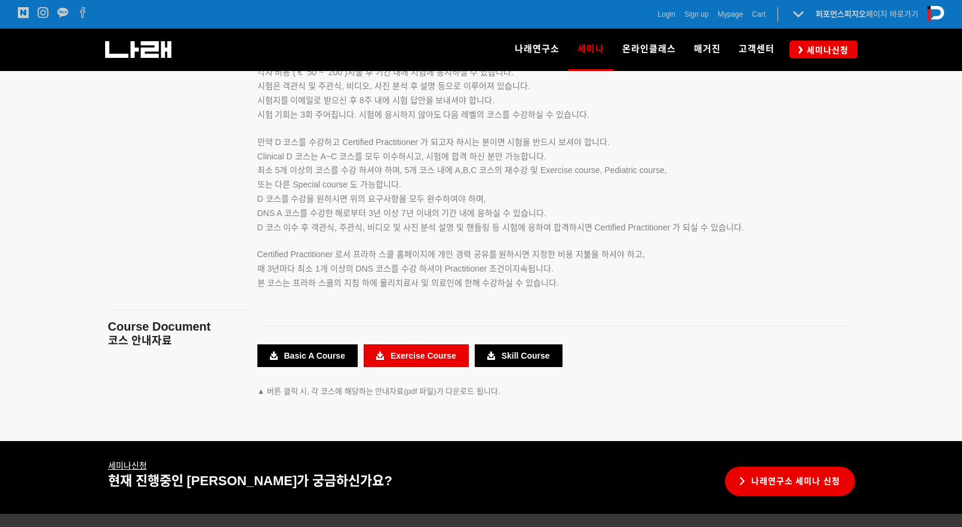 The height and width of the screenshot is (527, 962). What do you see at coordinates (500, 227) in the screenshot?
I see `span: D 코스 이수 후 객관식, 주관식, 비디오 및 사진 분석 설명 및 핸들링 등 시험에 응하여 합격하시면 Certified Practitioner 가 되실 수 있습니다.` at bounding box center [500, 227].